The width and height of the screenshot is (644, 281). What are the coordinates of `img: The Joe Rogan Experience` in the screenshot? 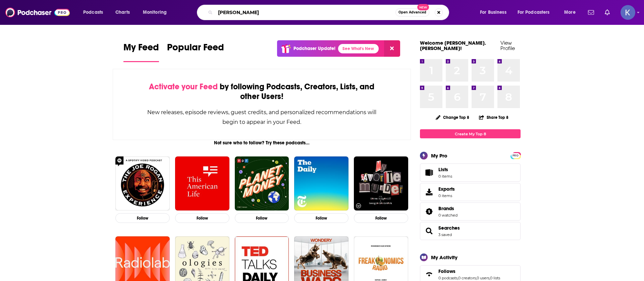 It's located at (142, 184).